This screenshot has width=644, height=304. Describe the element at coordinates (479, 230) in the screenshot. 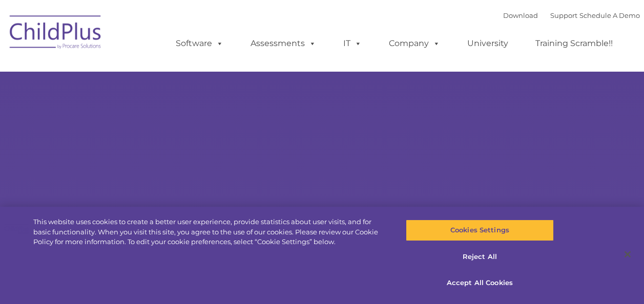

I see `button: Cookies Settings` at that location.